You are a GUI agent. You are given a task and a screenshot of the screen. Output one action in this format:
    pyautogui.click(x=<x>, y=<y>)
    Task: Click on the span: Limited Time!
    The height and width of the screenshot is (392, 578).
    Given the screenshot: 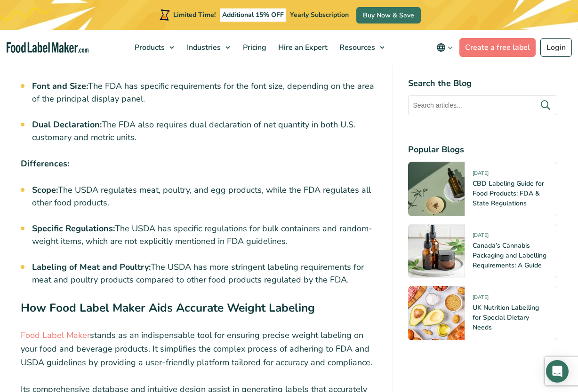 What is the action you would take?
    pyautogui.click(x=195, y=15)
    